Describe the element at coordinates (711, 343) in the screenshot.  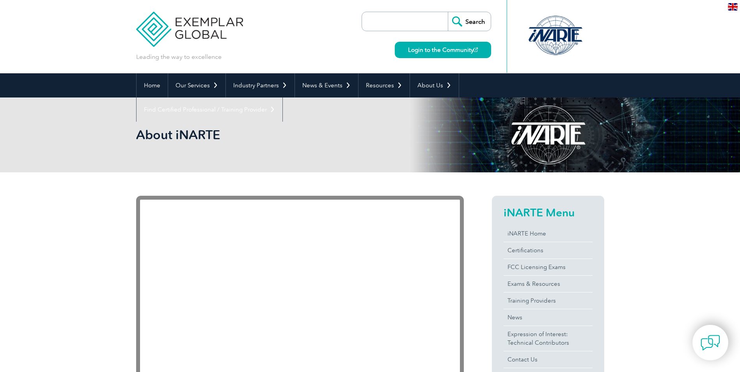
I see `img: contact-chat.png` at that location.